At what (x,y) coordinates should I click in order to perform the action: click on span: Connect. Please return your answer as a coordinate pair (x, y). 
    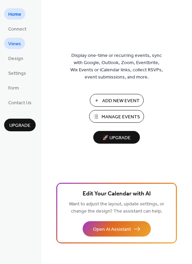
    Looking at the image, I should click on (17, 29).